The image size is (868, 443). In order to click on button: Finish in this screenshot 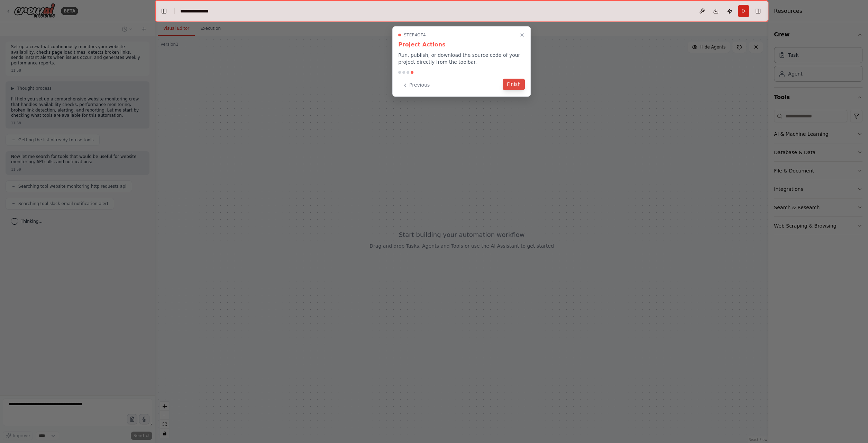, I will do `click(514, 84)`.